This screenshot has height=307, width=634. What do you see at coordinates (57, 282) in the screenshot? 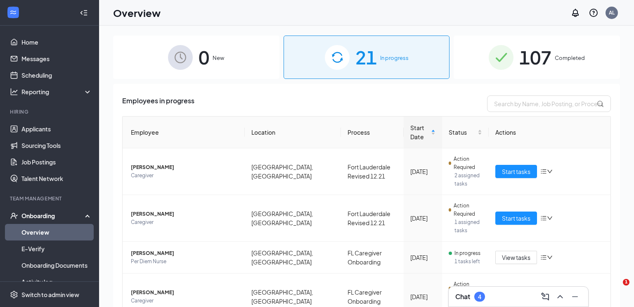
I see `a: Activity log` at bounding box center [57, 282].